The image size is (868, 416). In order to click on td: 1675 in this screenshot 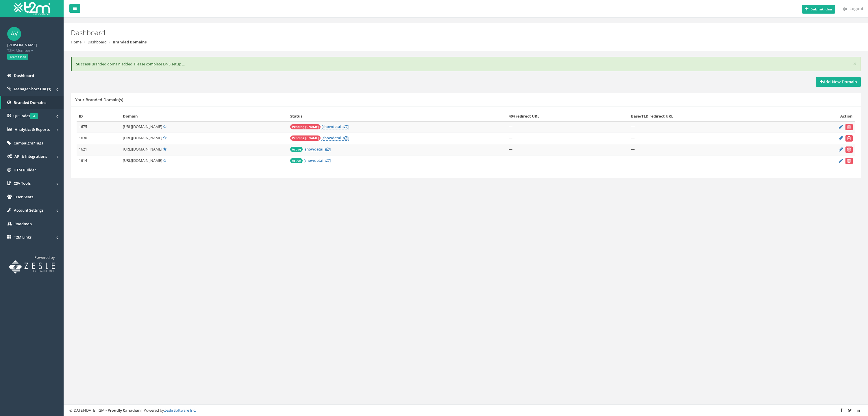, I will do `click(99, 127)`.